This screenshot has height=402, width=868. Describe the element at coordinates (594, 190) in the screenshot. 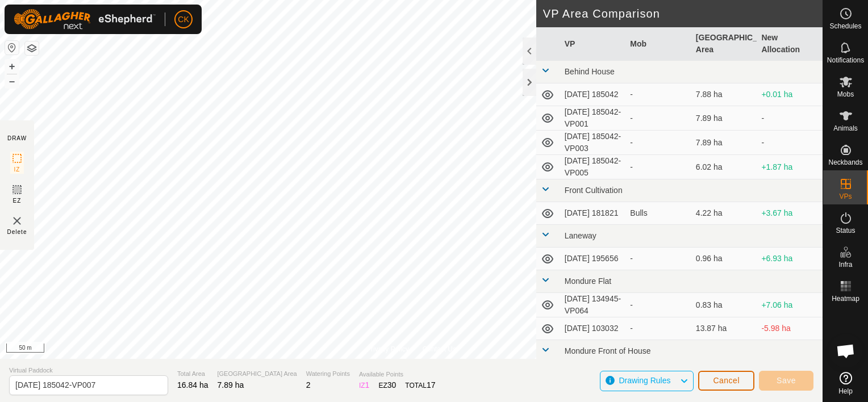

I see `span: Front Cultivation` at that location.